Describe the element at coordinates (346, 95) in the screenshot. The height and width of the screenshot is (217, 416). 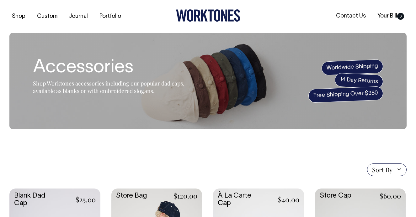
I see `span: Free Shipping Over $350` at that location.